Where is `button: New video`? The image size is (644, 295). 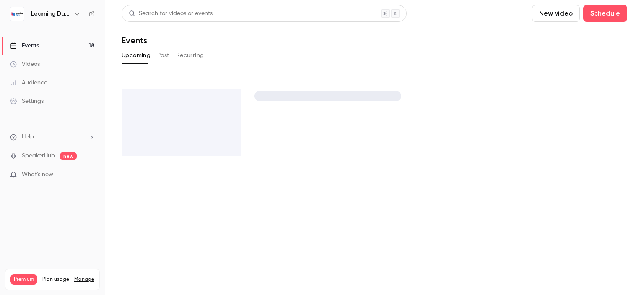 button: New video is located at coordinates (556, 14).